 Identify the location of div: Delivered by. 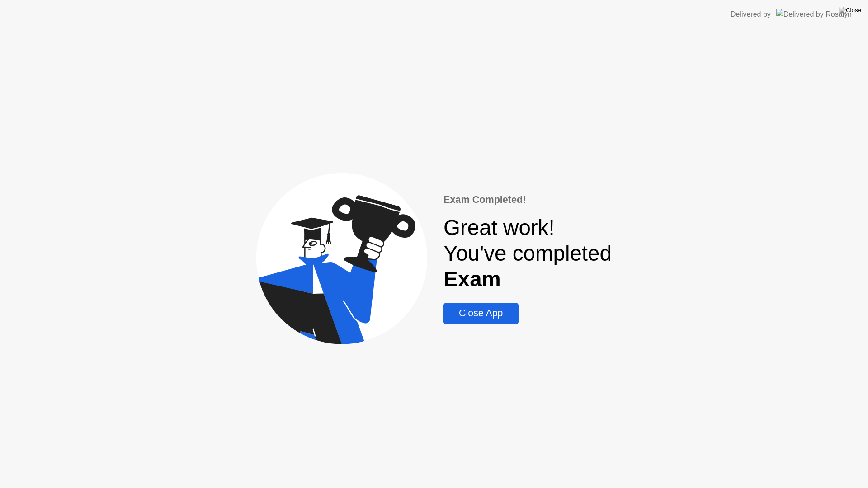
(750, 15).